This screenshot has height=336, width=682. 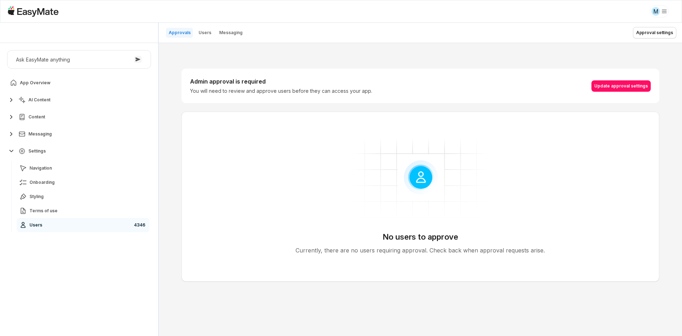 I want to click on a: Navigation, so click(x=83, y=168).